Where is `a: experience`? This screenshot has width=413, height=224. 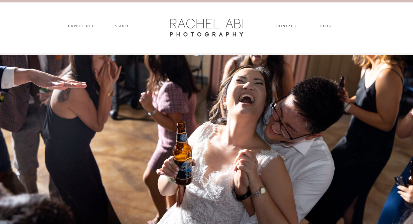
a: experience is located at coordinates (81, 28).